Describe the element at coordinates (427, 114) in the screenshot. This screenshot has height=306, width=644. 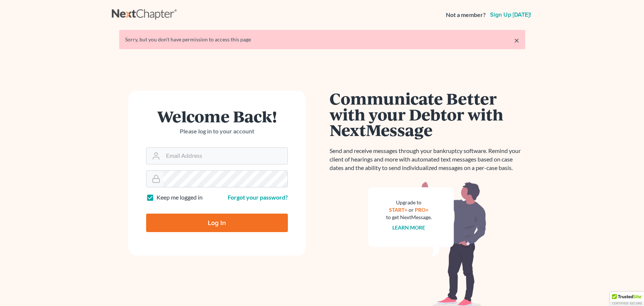
I see `h1: Communicate Better with your Debtor with NextMessage` at that location.